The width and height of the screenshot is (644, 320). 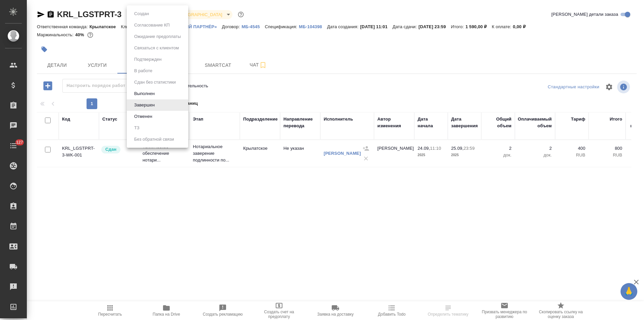 What do you see at coordinates (144, 105) in the screenshot?
I see `button: Завершен` at bounding box center [144, 105].